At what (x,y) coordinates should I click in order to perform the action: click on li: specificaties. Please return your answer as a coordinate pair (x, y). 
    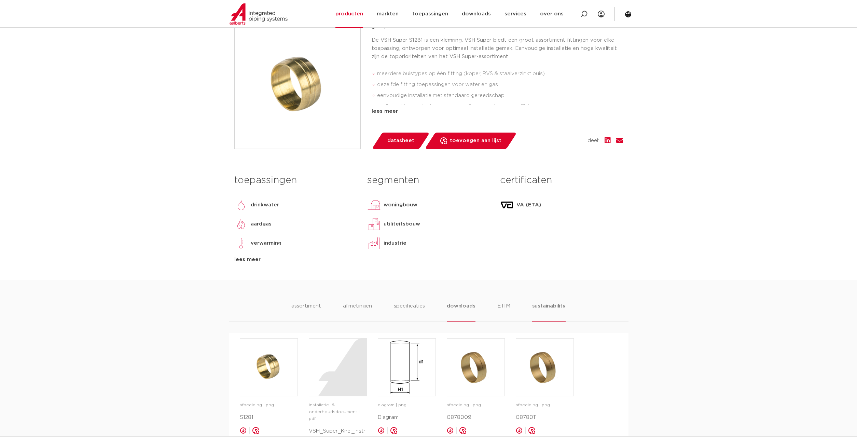
    Looking at the image, I should click on (409, 312).